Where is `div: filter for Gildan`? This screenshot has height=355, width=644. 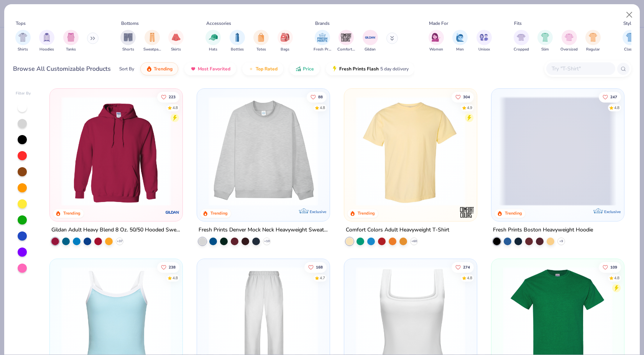
div: filter for Gildan is located at coordinates (370, 41).